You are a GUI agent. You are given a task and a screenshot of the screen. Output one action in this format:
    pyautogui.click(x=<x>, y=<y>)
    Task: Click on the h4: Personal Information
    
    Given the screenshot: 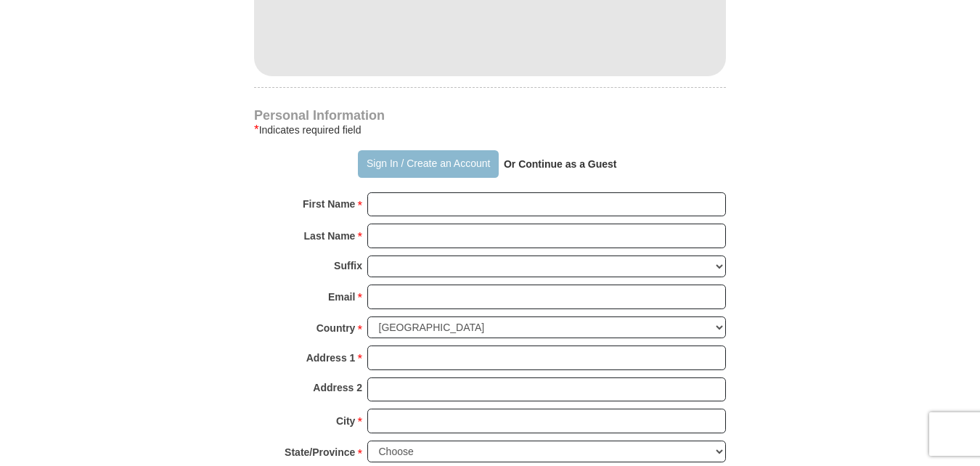 What is the action you would take?
    pyautogui.click(x=490, y=116)
    